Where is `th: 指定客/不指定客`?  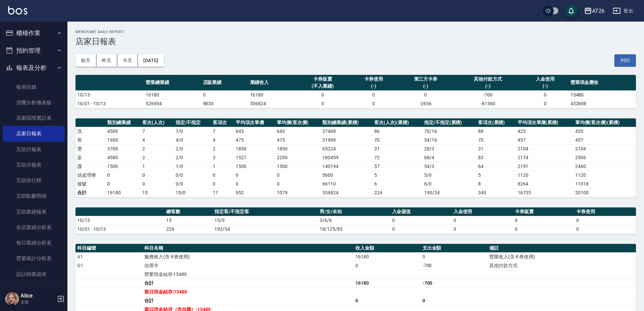 th: 指定客/不指定客 is located at coordinates (265, 212).